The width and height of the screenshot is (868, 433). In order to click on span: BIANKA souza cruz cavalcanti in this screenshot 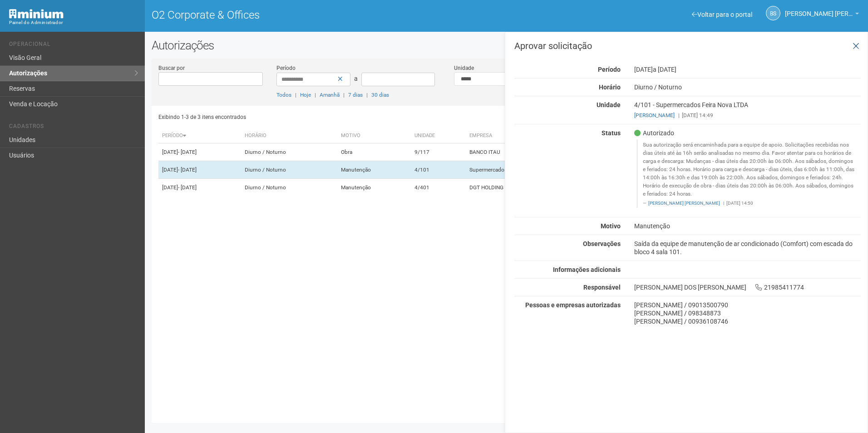, I will do `click(819, 9)`.